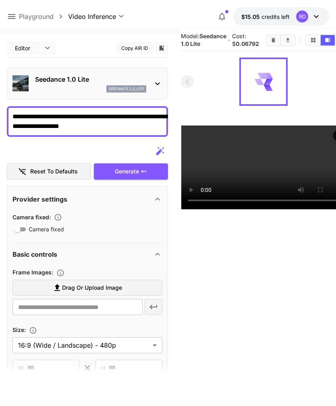  I want to click on span: Video Inference, so click(92, 17).